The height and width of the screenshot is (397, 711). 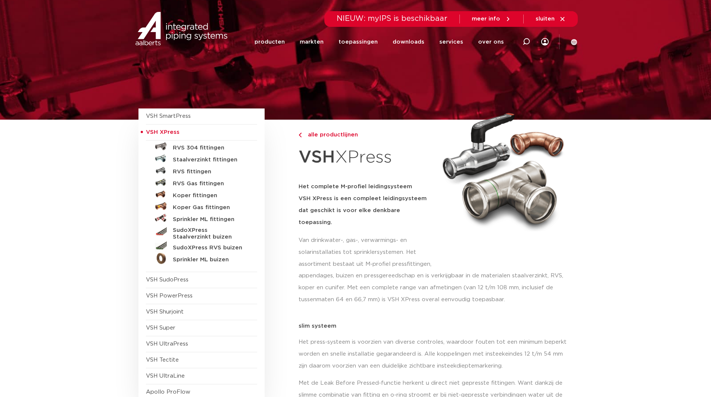 I want to click on span: VSH UltraLine, so click(x=165, y=376).